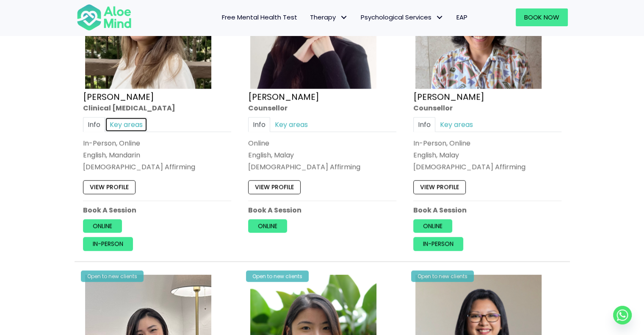 The width and height of the screenshot is (644, 335). I want to click on p: English, Mandarin, so click(157, 155).